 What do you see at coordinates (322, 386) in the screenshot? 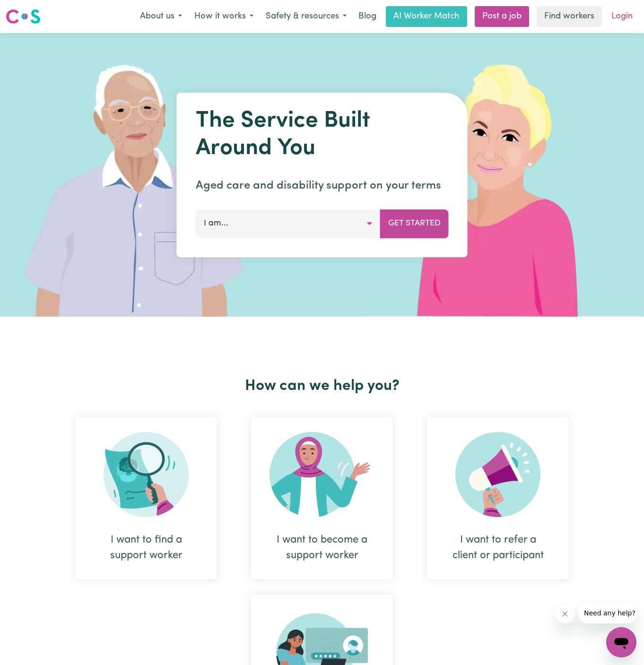
I see `h2: How can we help you?` at bounding box center [322, 386].